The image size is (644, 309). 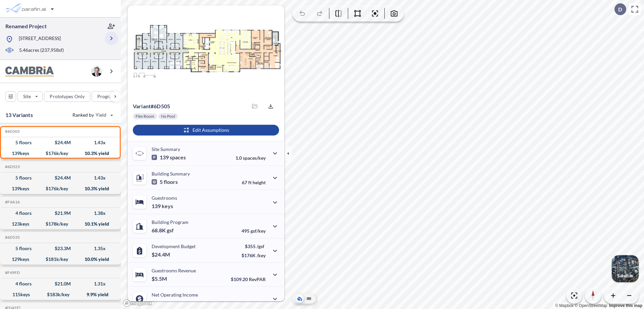 I want to click on p: 5.46 acres ( 237,958 sf), so click(x=41, y=51).